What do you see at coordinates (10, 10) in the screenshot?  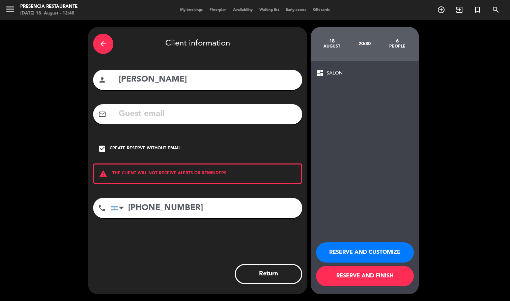 I see `button: menu` at bounding box center [10, 10].